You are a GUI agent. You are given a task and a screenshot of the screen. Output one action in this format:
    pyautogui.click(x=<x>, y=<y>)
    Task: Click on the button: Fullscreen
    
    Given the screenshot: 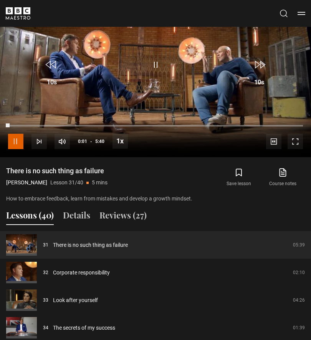 What is the action you would take?
    pyautogui.click(x=295, y=142)
    